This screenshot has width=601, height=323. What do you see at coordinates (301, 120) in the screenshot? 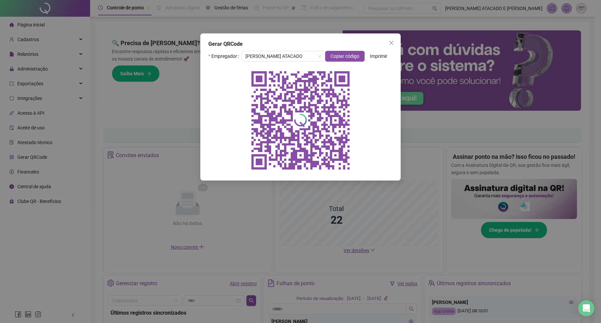
I see `img: qrcode do empregador` at bounding box center [301, 120].